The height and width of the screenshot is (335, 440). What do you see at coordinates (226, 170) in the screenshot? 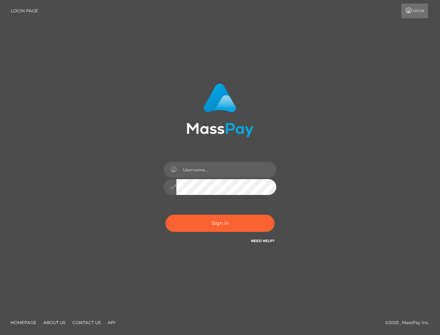
I see `input: Username...` at bounding box center [226, 170].